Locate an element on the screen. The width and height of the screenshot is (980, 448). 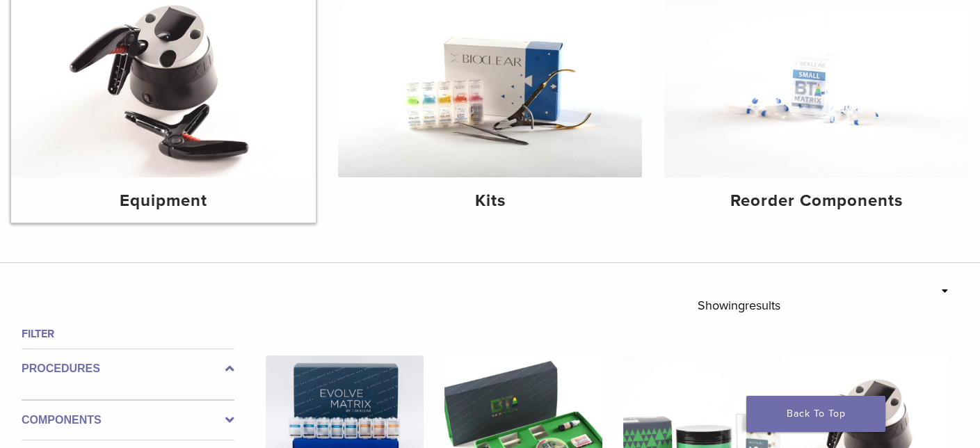
label: Components is located at coordinates (128, 420).